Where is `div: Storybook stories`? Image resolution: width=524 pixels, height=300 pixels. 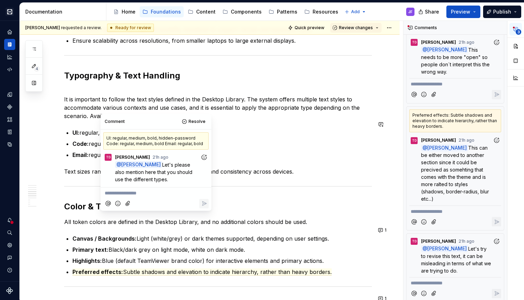
div: Storybook stories is located at coordinates (10, 132).